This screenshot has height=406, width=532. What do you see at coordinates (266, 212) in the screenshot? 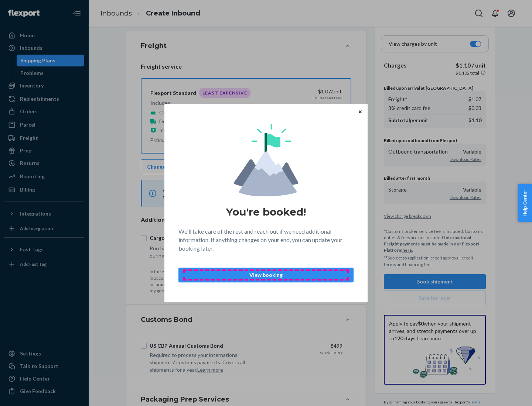
I see `h1: You're booked!` at bounding box center [266, 212].